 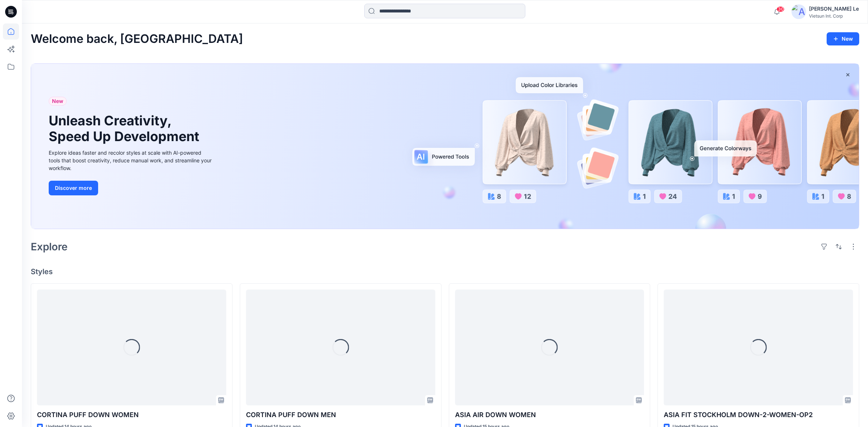 What do you see at coordinates (340, 414) in the screenshot?
I see `p: CORTINA PUFF DOWN MEN` at bounding box center [340, 414].